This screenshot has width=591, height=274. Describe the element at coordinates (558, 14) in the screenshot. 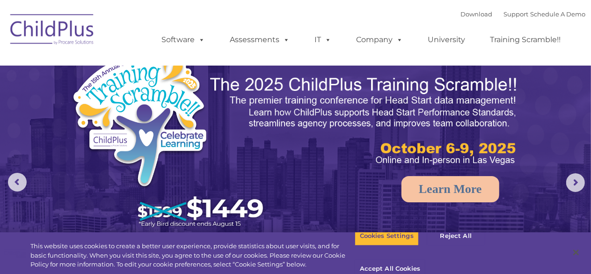

I see `a: Schedule A Demo` at that location.